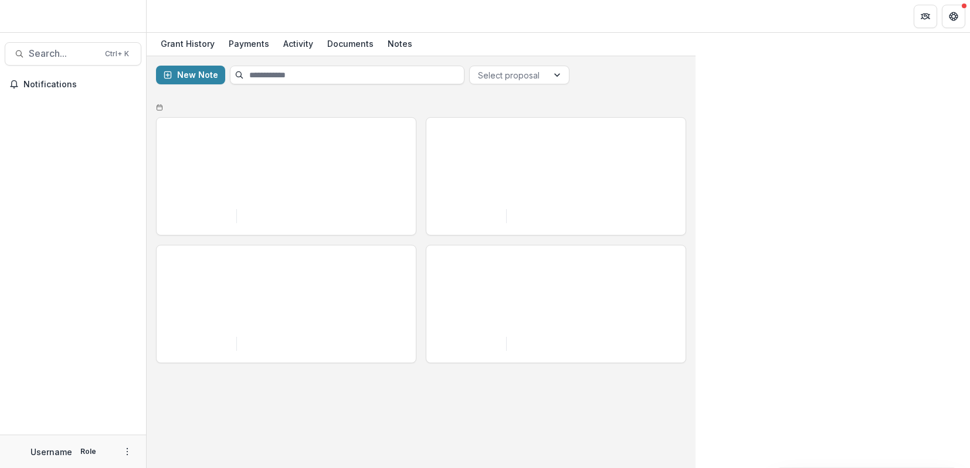  What do you see at coordinates (117, 54) in the screenshot?
I see `div: Ctrl + K` at bounding box center [117, 54].